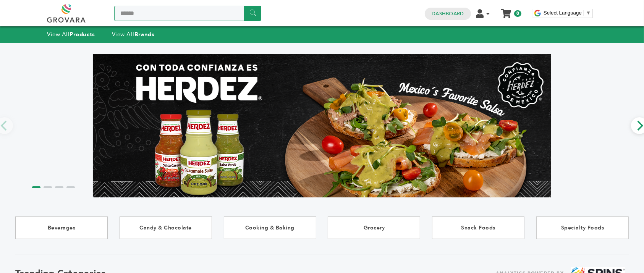  I want to click on img: Marketplace Top Banner 1, so click(322, 126).